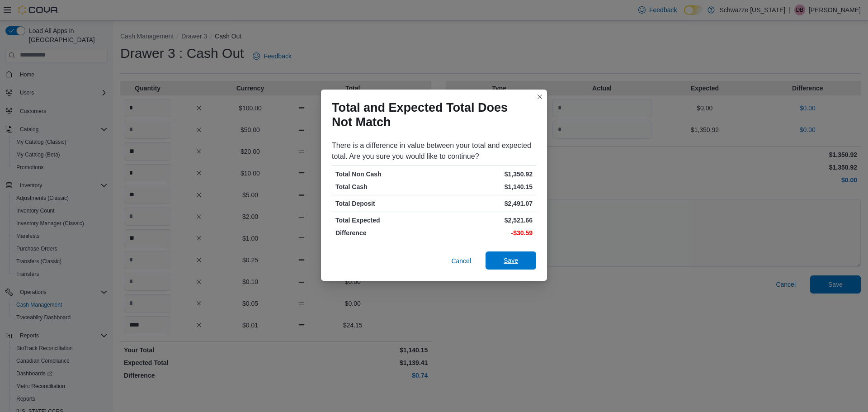  What do you see at coordinates (484, 220) in the screenshot?
I see `p: $2,521.66` at bounding box center [484, 220].